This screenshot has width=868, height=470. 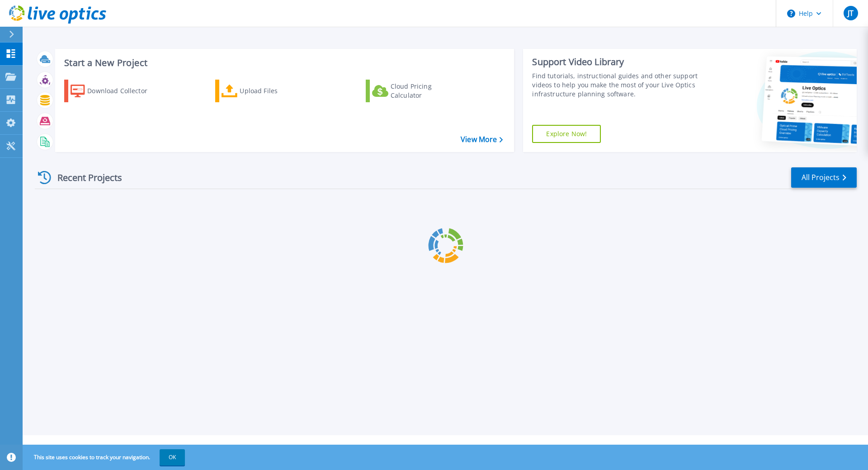 I want to click on a: All Projects, so click(x=824, y=177).